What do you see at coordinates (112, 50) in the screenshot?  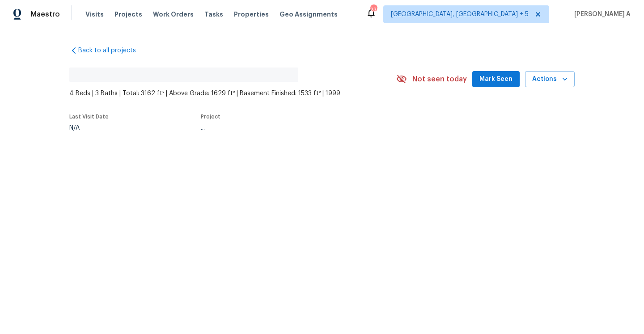 I see `a: Back to all projects` at bounding box center [112, 50].